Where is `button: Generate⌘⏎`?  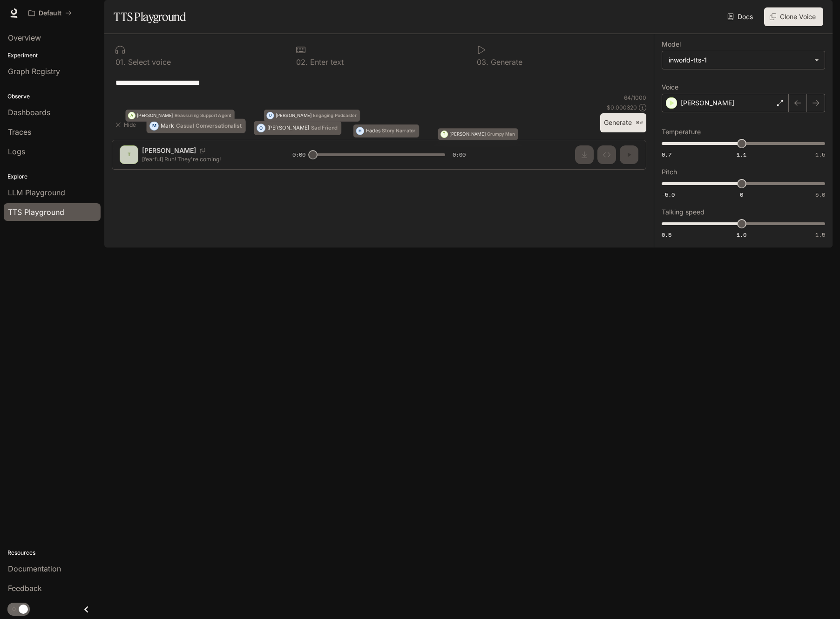
button: Generate⌘⏎ is located at coordinates (623, 123).